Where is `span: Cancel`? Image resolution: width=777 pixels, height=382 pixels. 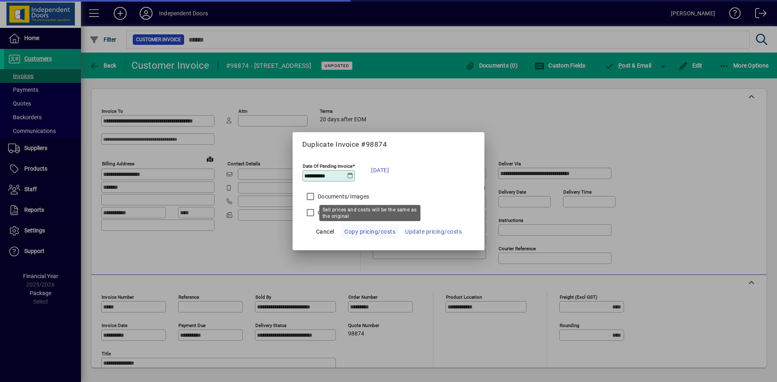
span: Cancel is located at coordinates (325, 232).